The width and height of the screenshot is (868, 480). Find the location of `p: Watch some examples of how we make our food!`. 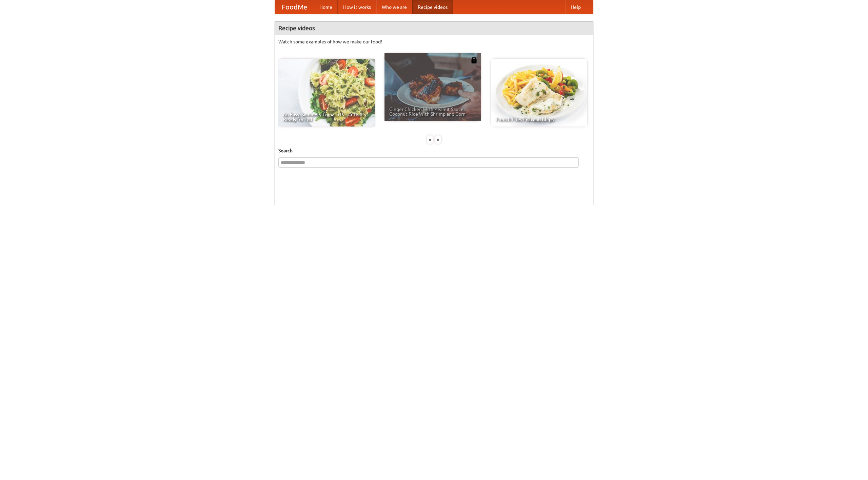

p: Watch some examples of how we make our food! is located at coordinates (434, 42).